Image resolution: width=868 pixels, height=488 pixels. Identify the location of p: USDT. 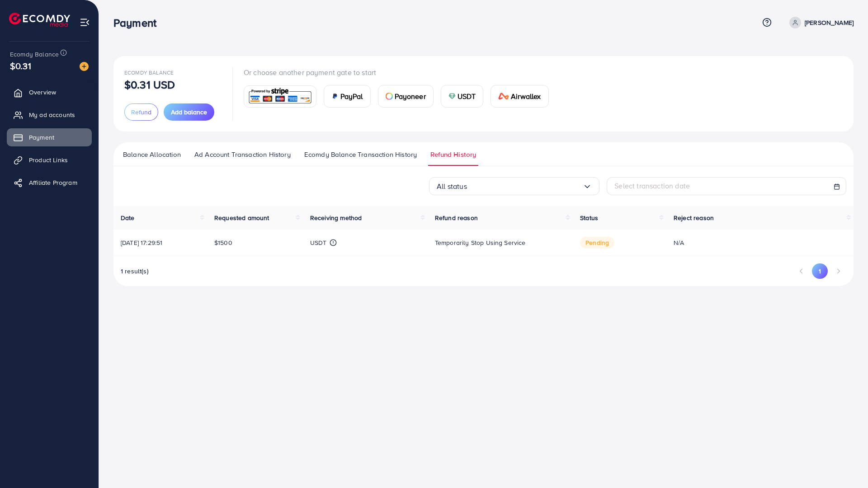
(318, 242).